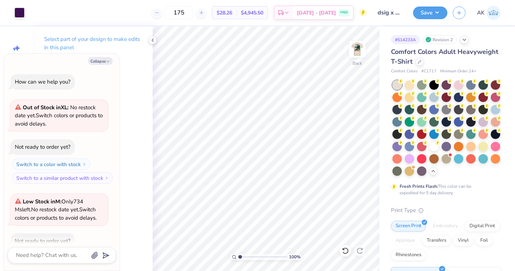 The height and width of the screenshot is (271, 515). I want to click on div: This color can be expedited for 5 day delivery., so click(444, 190).